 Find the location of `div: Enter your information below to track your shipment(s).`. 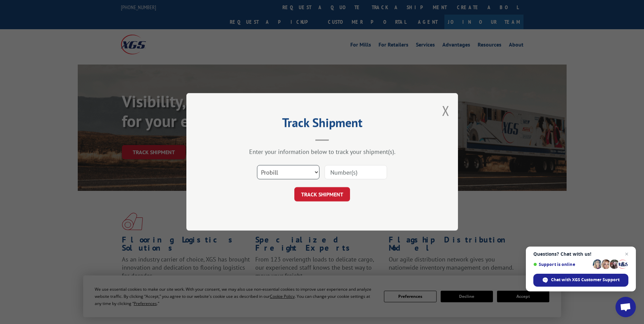

div: Enter your information below to track your shipment(s). is located at coordinates (322, 152).